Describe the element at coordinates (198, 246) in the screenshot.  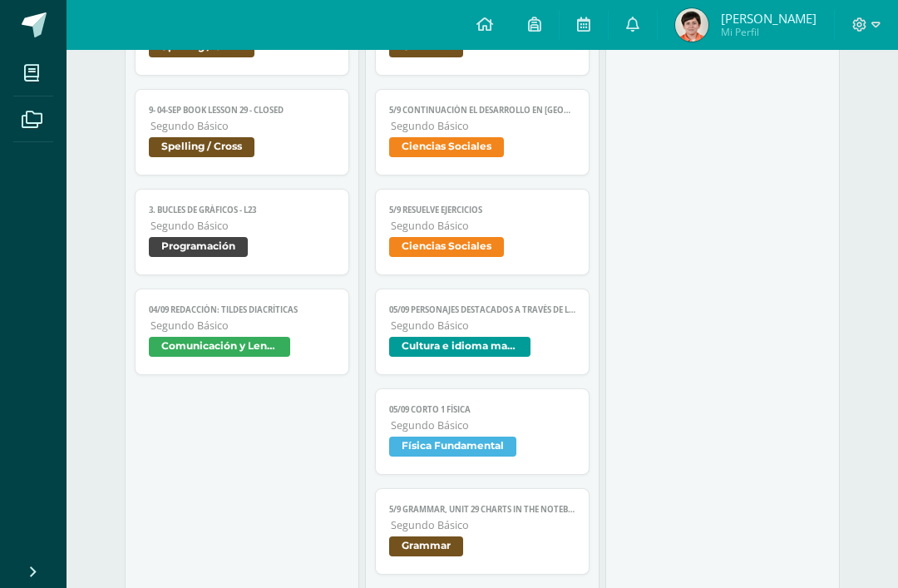
I see `span: Programación` at that location.